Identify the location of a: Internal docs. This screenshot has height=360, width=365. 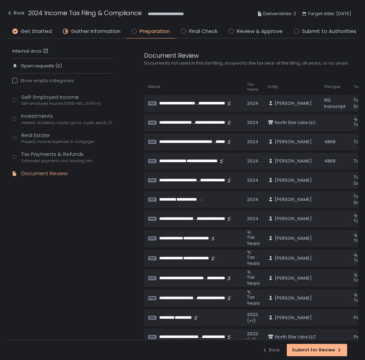
(31, 51).